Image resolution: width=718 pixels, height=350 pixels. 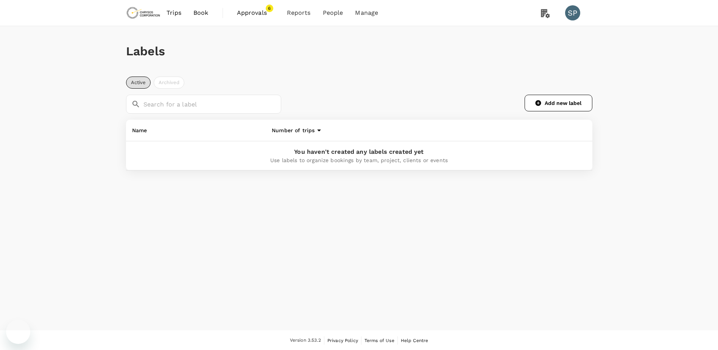 What do you see at coordinates (359, 160) in the screenshot?
I see `p: Use labels to organize bookings by team, project, clients or events` at bounding box center [359, 160].